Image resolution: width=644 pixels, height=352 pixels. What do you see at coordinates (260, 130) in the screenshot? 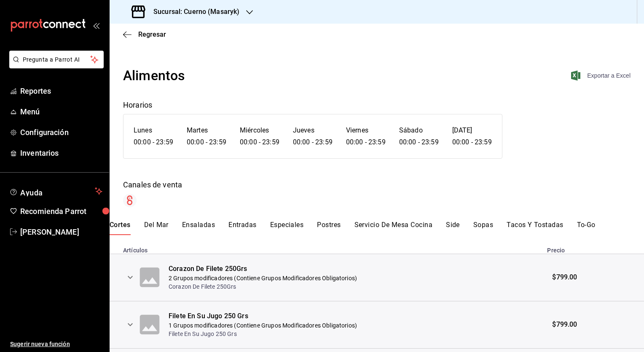
I see `h6: Miércoles` at bounding box center [260, 130].